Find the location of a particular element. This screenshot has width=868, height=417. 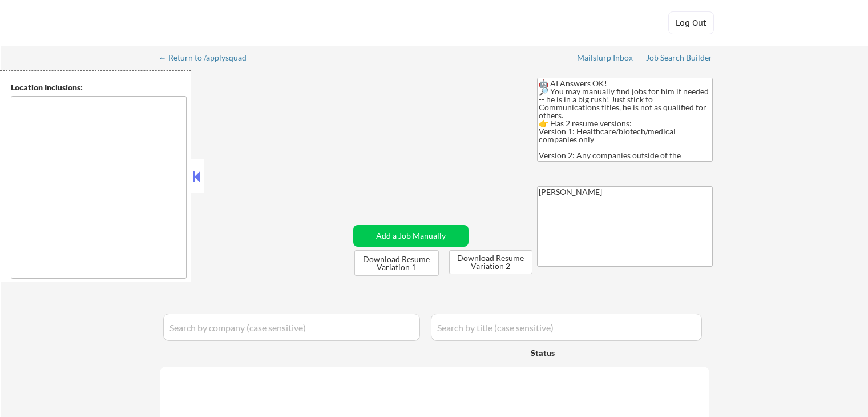

input: Search by title (case sensitive) is located at coordinates (566, 327).